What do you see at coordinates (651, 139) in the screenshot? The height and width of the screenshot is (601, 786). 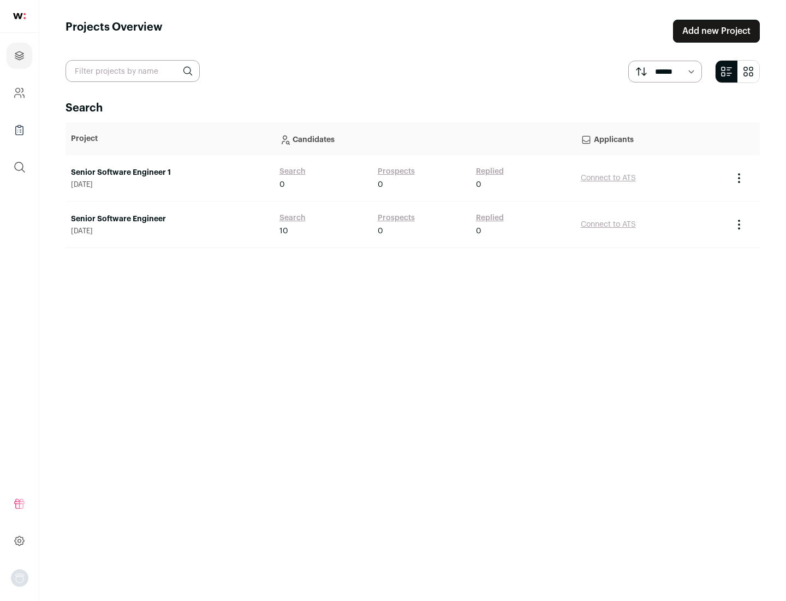 I see `p: Applicants` at bounding box center [651, 139].